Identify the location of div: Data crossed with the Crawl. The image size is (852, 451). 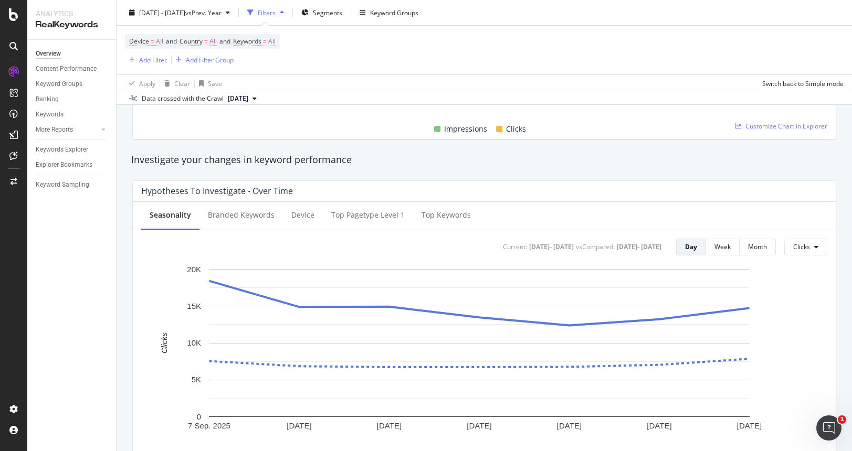
(183, 99).